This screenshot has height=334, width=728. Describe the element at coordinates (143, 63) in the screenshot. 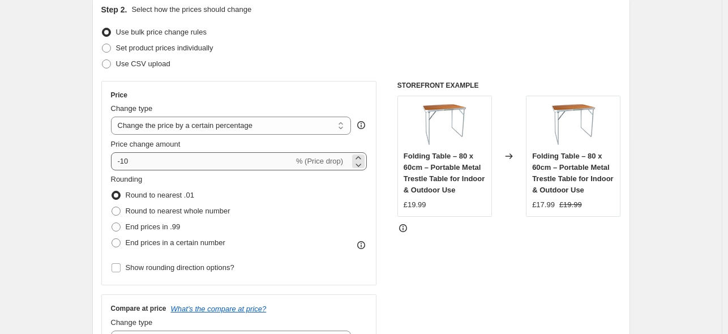

I see `span: Use CSV upload` at that location.